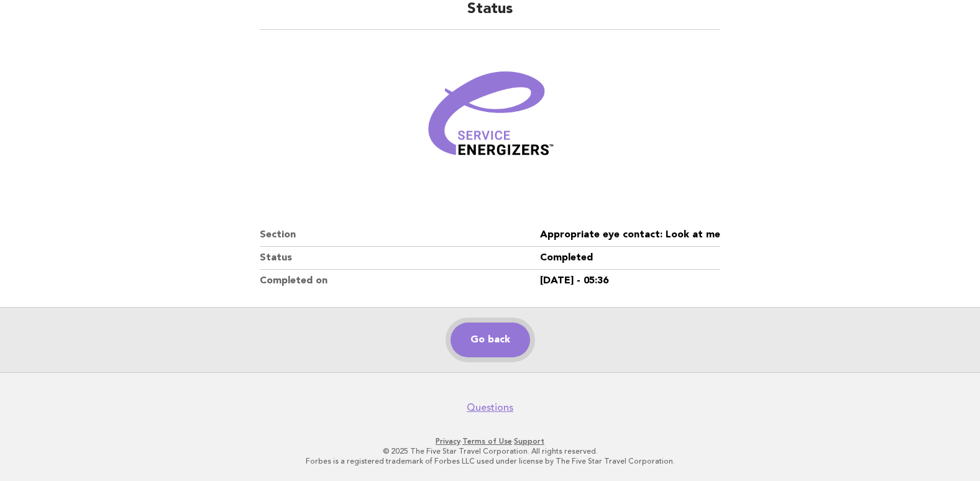 The width and height of the screenshot is (980, 481). Describe the element at coordinates (490, 119) in the screenshot. I see `img: Verified` at that location.